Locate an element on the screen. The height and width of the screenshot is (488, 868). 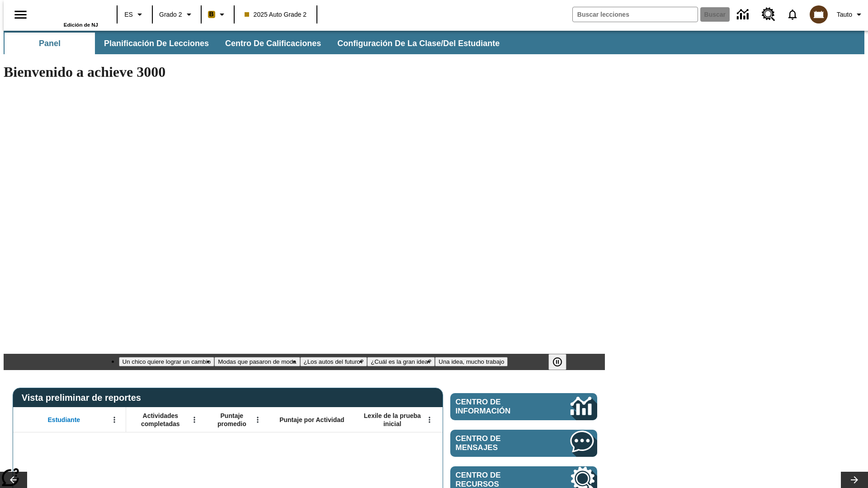
button: Pausar is located at coordinates (558, 362).